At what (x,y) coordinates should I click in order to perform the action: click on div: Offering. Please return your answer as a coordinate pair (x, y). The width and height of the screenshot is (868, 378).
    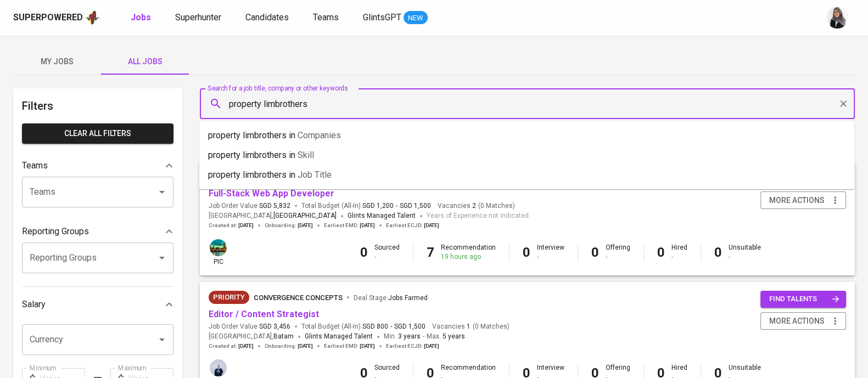
    Looking at the image, I should click on (618, 252).